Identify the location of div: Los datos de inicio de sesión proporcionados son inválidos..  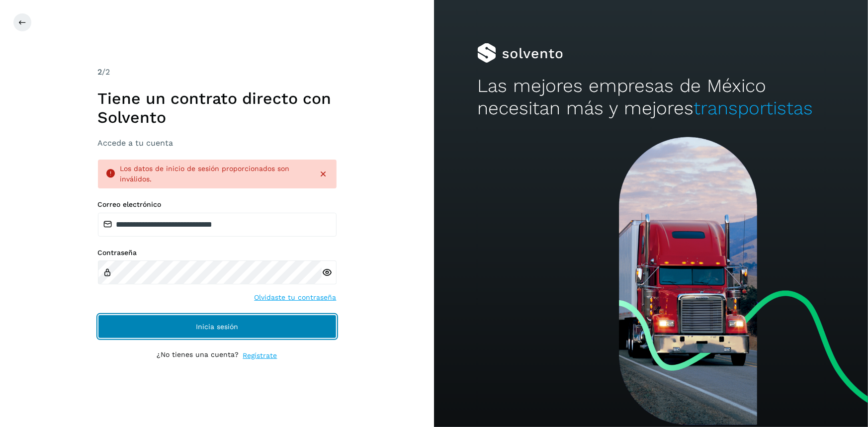
(216, 174).